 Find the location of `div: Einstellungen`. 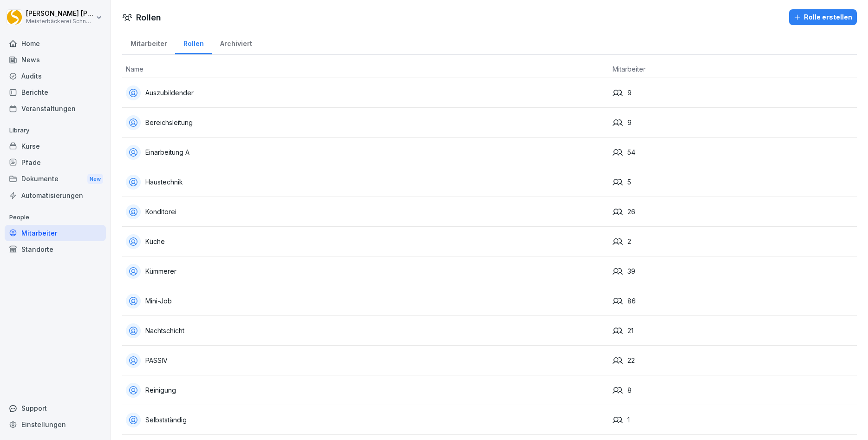

div: Einstellungen is located at coordinates (56, 425).